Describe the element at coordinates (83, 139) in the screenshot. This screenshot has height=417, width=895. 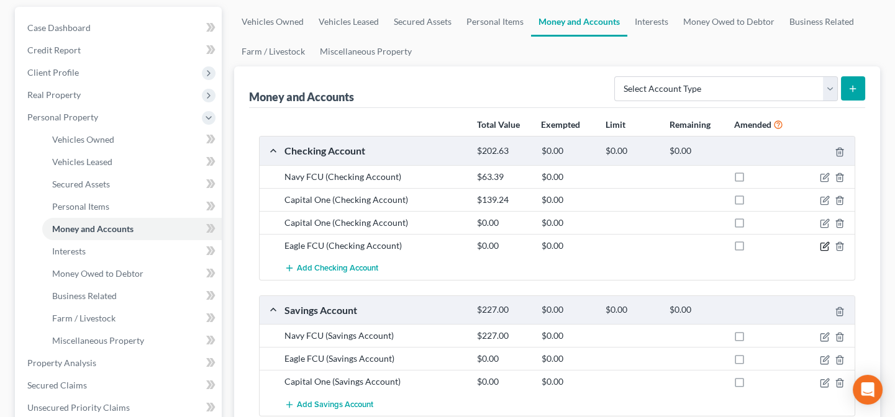
I see `span: Vehicles Owned` at that location.